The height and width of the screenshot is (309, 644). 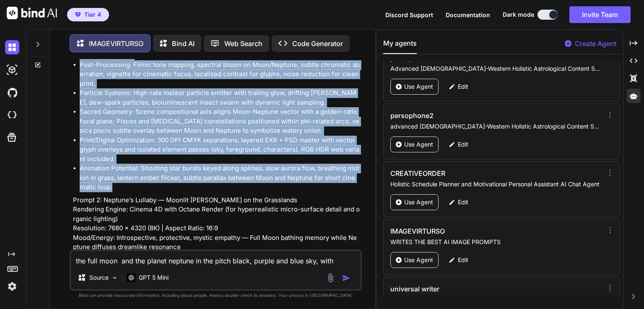 I want to click on p: IMAGEVIRTURSO, so click(x=116, y=43).